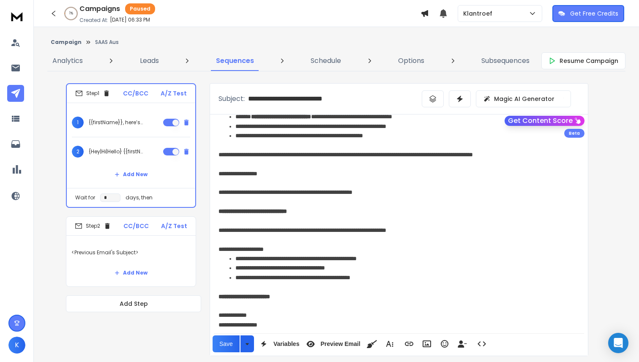 Image resolution: width=639 pixels, height=362 pixels. Describe the element at coordinates (100, 9) in the screenshot. I see `h1: Campaigns` at that location.